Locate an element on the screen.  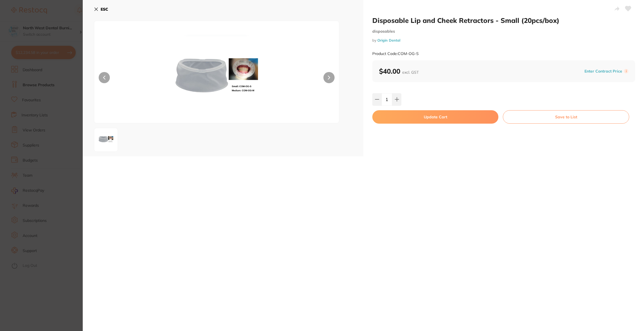
small: Product Code: COM-OG-S is located at coordinates (396, 53).